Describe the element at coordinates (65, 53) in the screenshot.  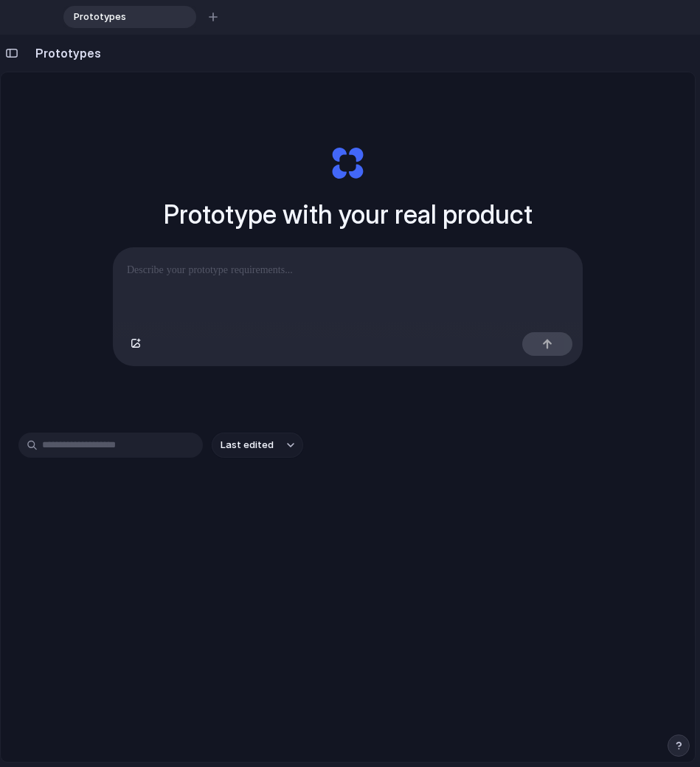
I see `h2: Prototypes` at that location.